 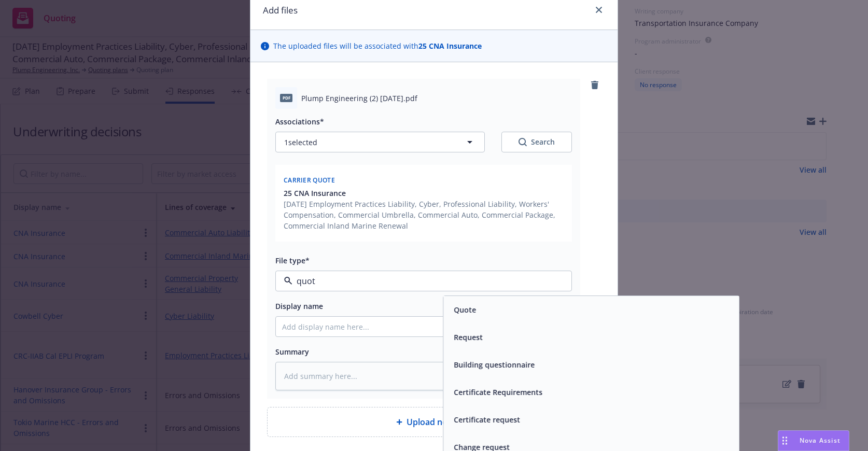 What do you see at coordinates (537, 142) in the screenshot?
I see `div: Search` at bounding box center [537, 142].